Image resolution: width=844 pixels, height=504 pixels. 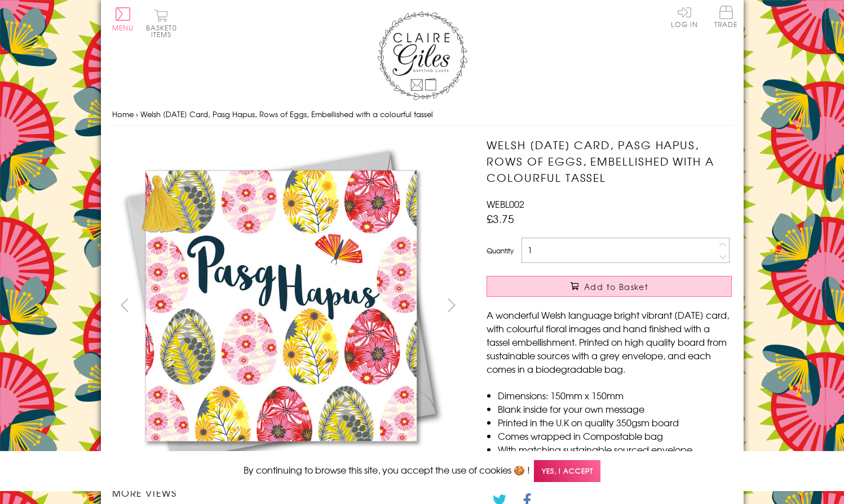 I want to click on a: Home, so click(x=123, y=114).